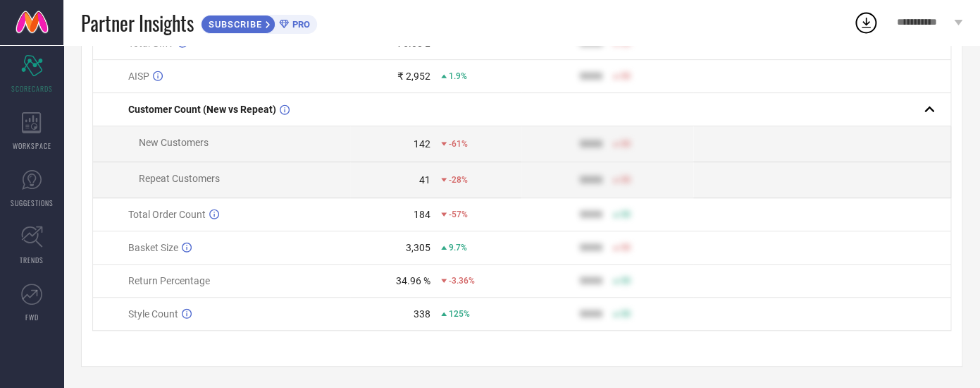  Describe the element at coordinates (167, 214) in the screenshot. I see `span: Total Order Count` at that location.